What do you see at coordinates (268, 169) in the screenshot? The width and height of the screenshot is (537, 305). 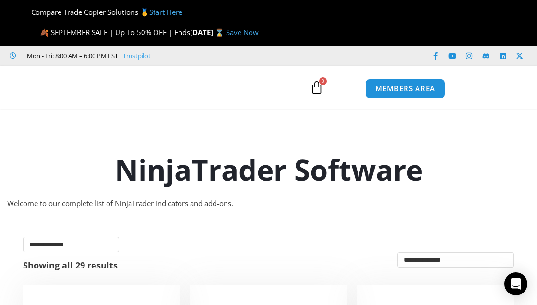 I see `h1: NinjaTrader Software` at bounding box center [268, 169].